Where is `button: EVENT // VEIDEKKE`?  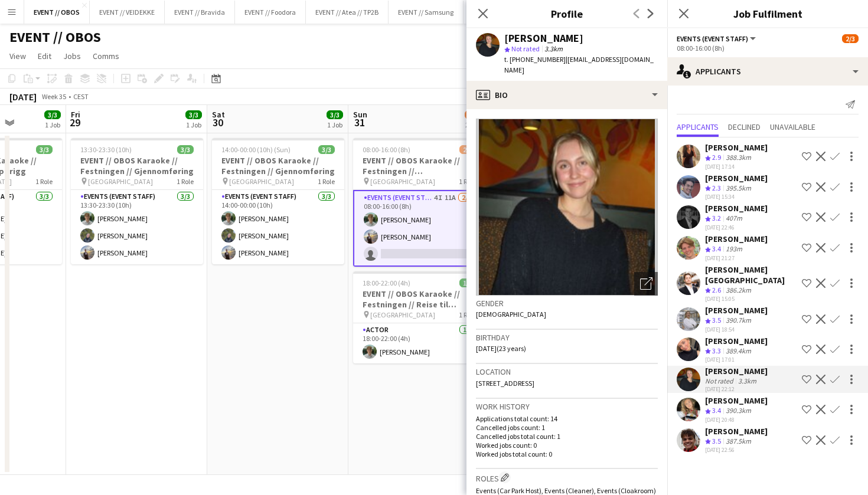 button: EVENT // VEIDEKKE is located at coordinates (127, 12).